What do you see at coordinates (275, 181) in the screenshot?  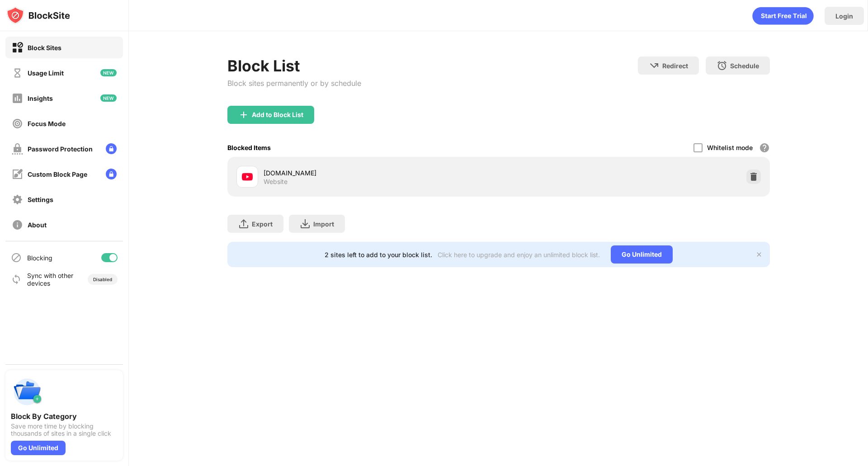 I see `div: Website` at bounding box center [275, 181].